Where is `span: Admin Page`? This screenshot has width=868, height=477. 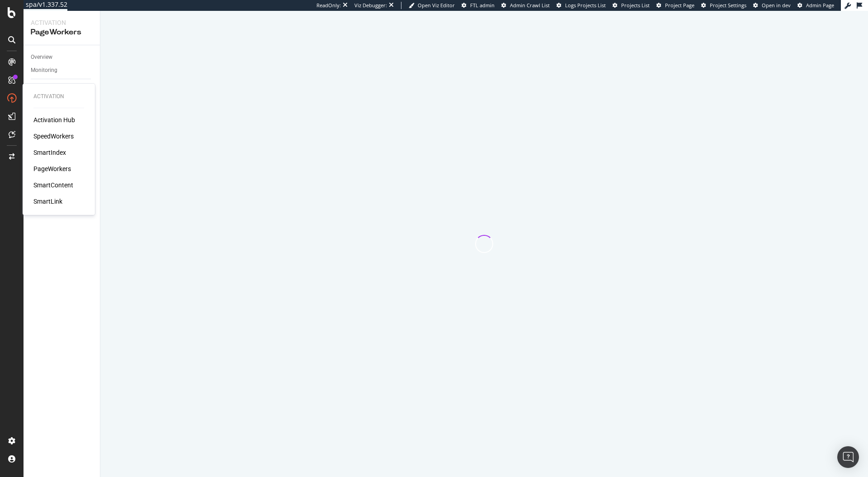
span: Admin Page is located at coordinates (820, 5).